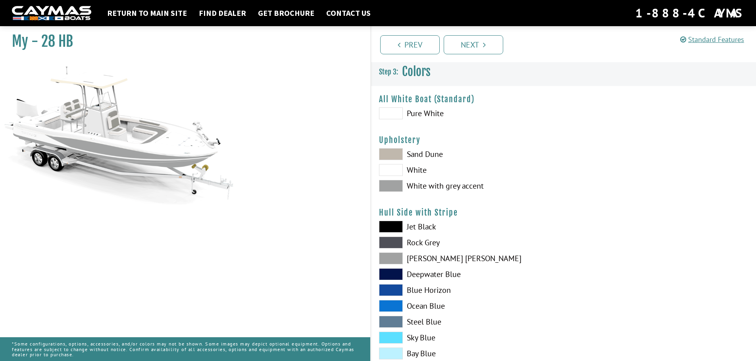 The image size is (756, 361). Describe the element at coordinates (467, 290) in the screenshot. I see `label: Blue Horizon` at that location.